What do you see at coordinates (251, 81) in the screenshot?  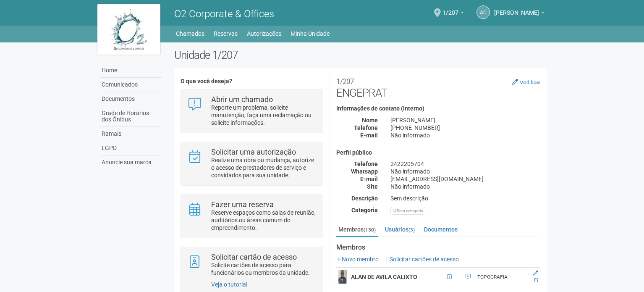 I see `h4: O que você deseja?` at bounding box center [251, 81].